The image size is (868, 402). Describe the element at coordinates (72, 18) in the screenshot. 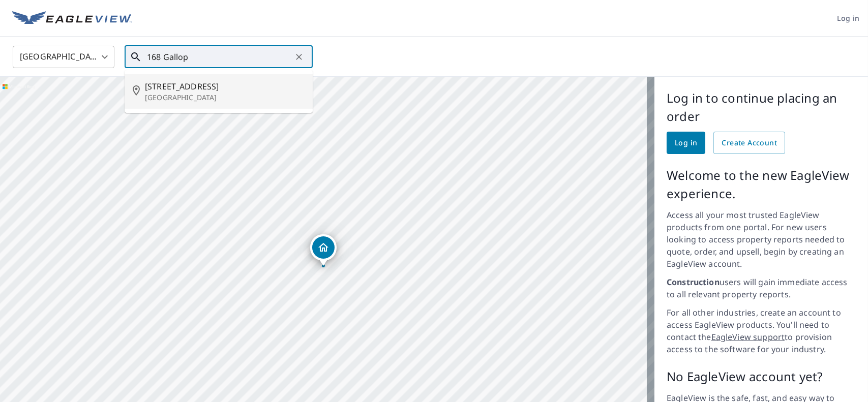

I see `img: EV Logo` at that location.